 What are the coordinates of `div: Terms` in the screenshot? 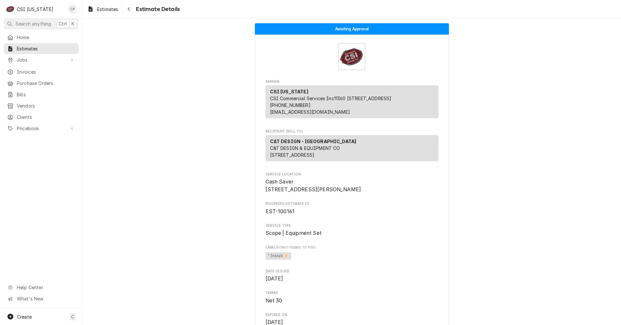 It's located at (352, 297).